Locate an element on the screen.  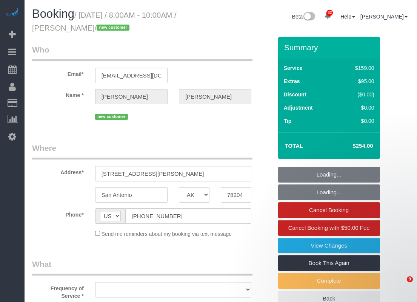
h3: Summary is located at coordinates (330, 47).